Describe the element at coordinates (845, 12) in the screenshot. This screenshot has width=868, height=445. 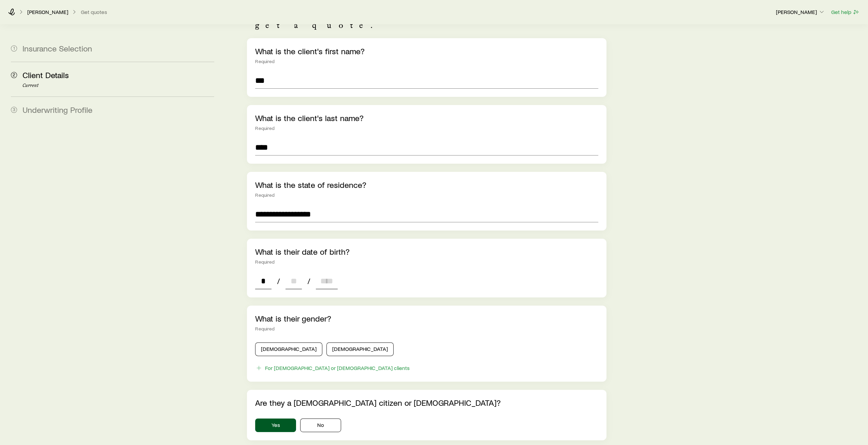
I see `button: Get help` at that location.